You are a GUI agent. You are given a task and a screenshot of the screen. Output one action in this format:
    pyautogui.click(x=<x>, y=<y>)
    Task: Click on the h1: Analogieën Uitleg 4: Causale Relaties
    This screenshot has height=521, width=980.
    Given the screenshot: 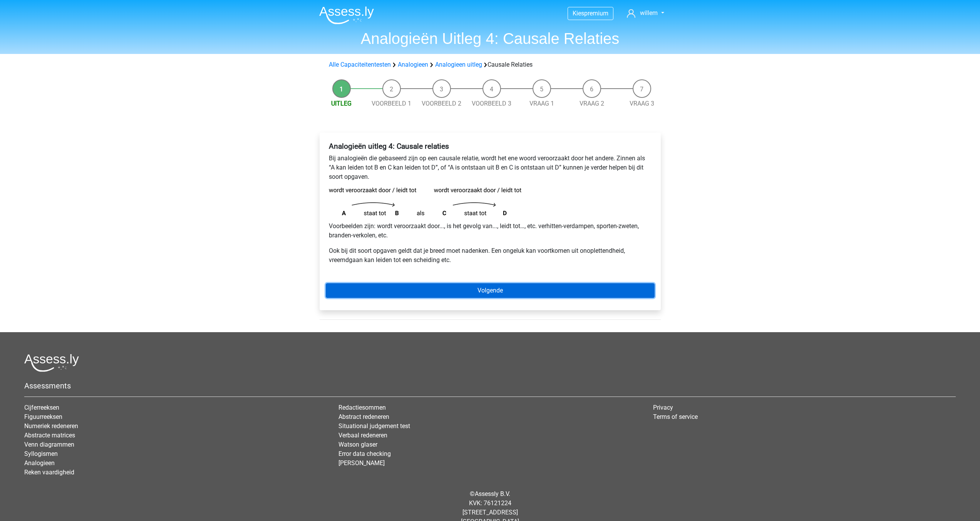 What is the action you would take?
    pyautogui.click(x=490, y=38)
    